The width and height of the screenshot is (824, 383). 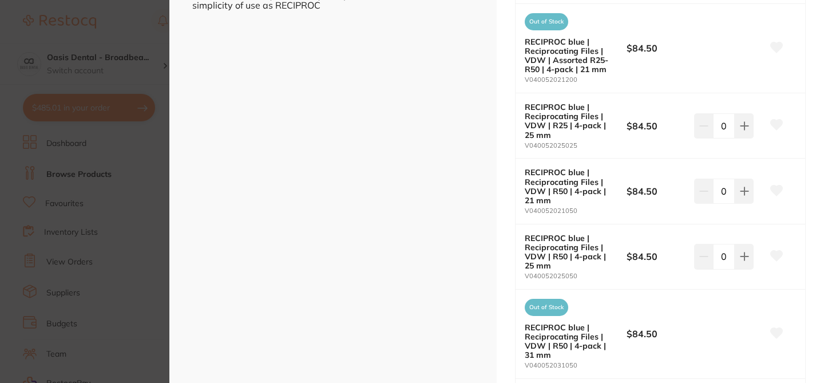 I want to click on b: RECIPROC blue | Reciprocating Files | VDW | R50 | 4-pack | 21 mm, so click(x=570, y=186).